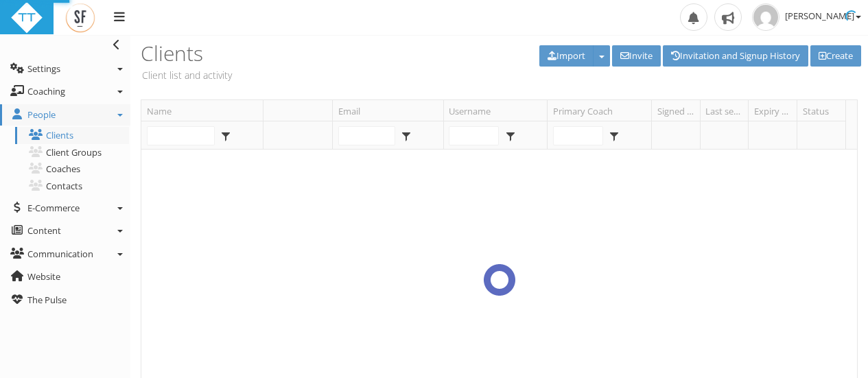 The image size is (868, 378). Describe the element at coordinates (736, 56) in the screenshot. I see `a: Invitation and Signup History` at that location.